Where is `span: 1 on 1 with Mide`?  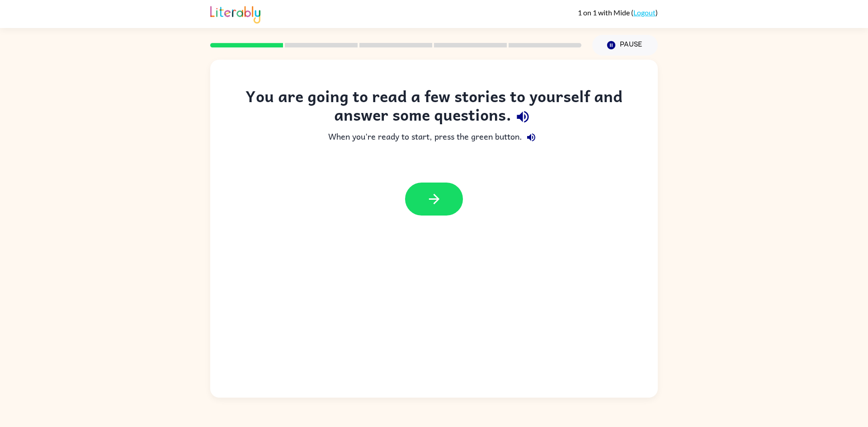 span: 1 on 1 with Mide is located at coordinates (604, 12).